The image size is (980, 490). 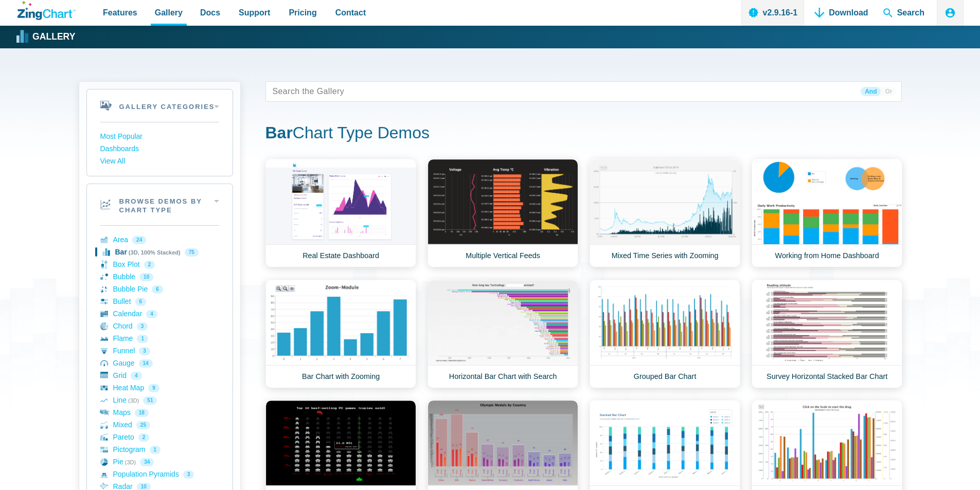 I want to click on span: Or, so click(x=889, y=91).